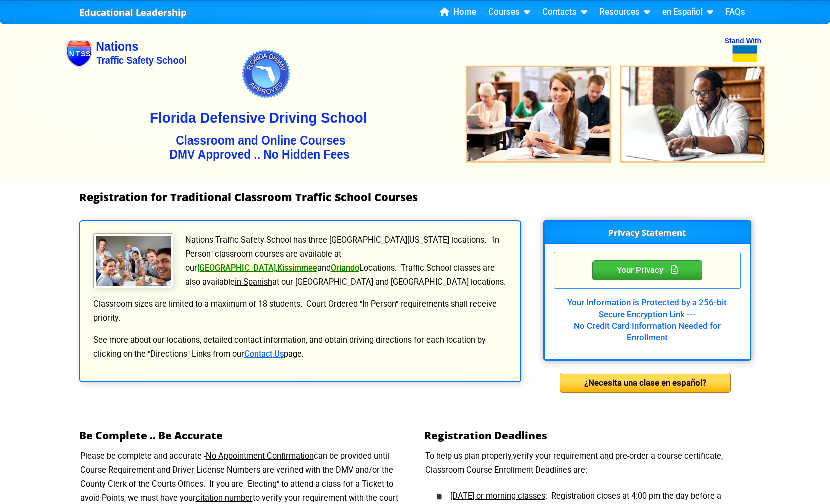 This screenshot has width=830, height=504. Describe the element at coordinates (625, 13) in the screenshot. I see `a: Resources` at that location.